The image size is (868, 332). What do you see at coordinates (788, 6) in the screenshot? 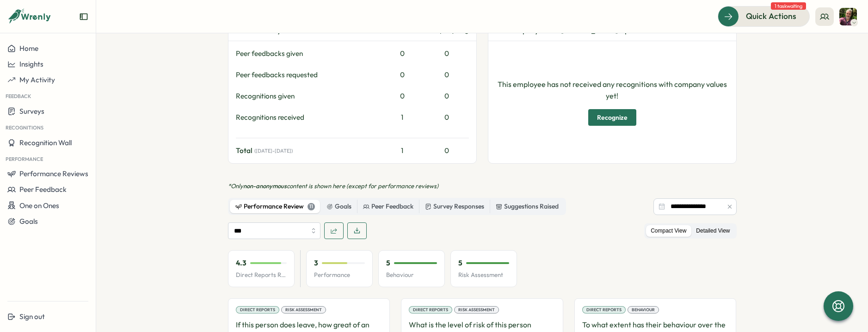
I see `span: 1 task waiting` at bounding box center [788, 6].